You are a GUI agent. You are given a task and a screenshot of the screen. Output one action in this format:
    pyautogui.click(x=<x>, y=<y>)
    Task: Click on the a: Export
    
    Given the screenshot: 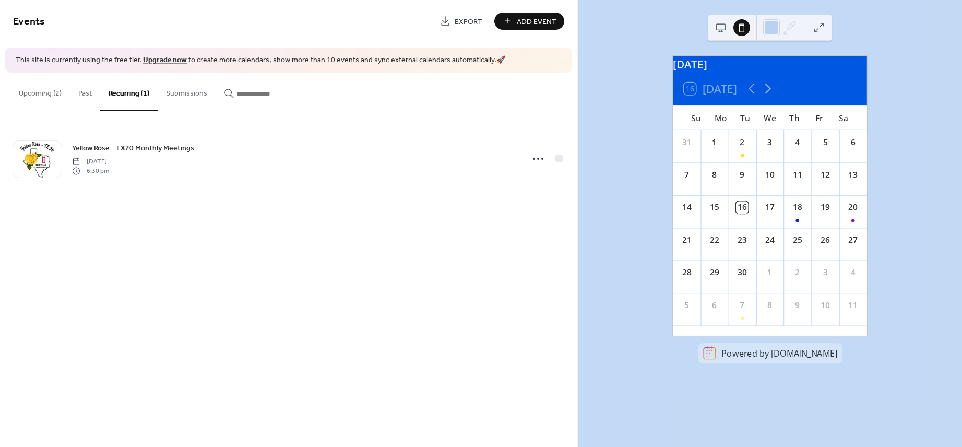 What is the action you would take?
    pyautogui.click(x=461, y=21)
    